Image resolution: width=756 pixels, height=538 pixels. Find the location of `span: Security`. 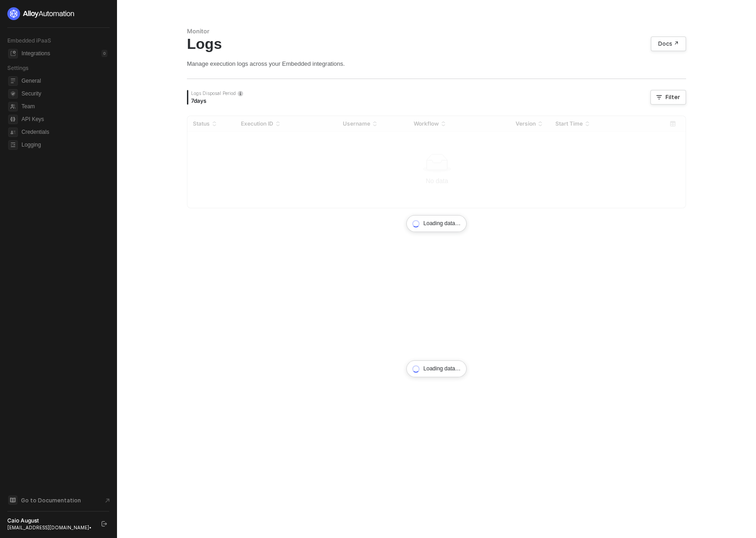

span: Security is located at coordinates (64, 94).